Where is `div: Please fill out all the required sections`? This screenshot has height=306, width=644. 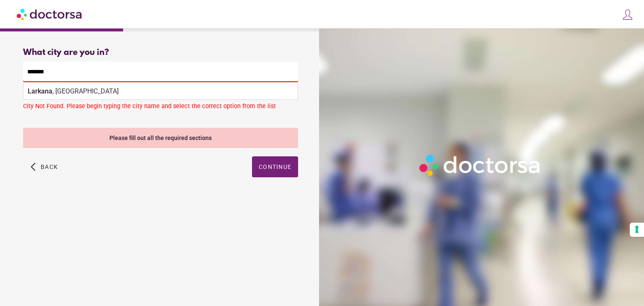
div: Please fill out all the required sections is located at coordinates (161, 138).